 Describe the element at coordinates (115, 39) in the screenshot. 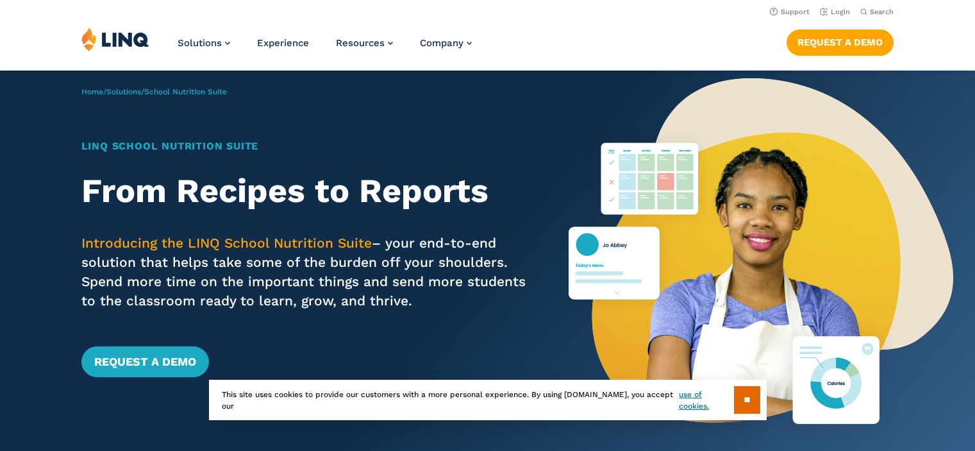

I see `img: LINQ | K‑12 Software` at that location.